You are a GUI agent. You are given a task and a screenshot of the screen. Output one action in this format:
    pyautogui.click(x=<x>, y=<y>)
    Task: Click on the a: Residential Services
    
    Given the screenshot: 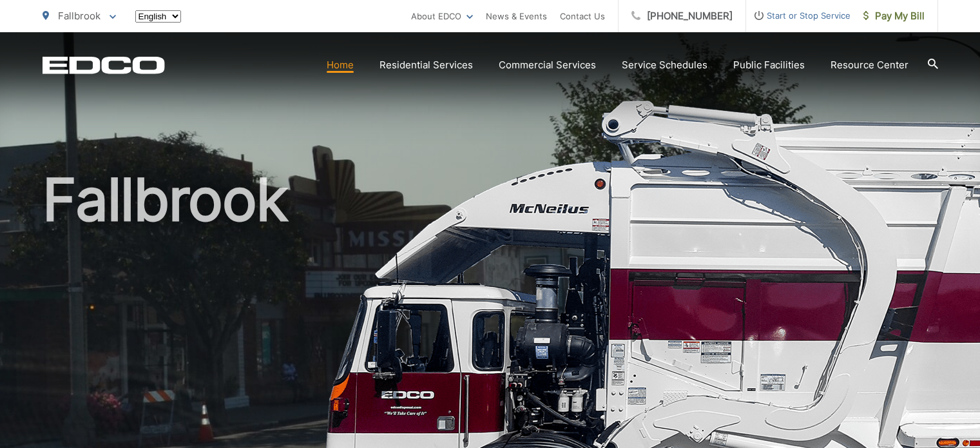 What is the action you would take?
    pyautogui.click(x=426, y=65)
    